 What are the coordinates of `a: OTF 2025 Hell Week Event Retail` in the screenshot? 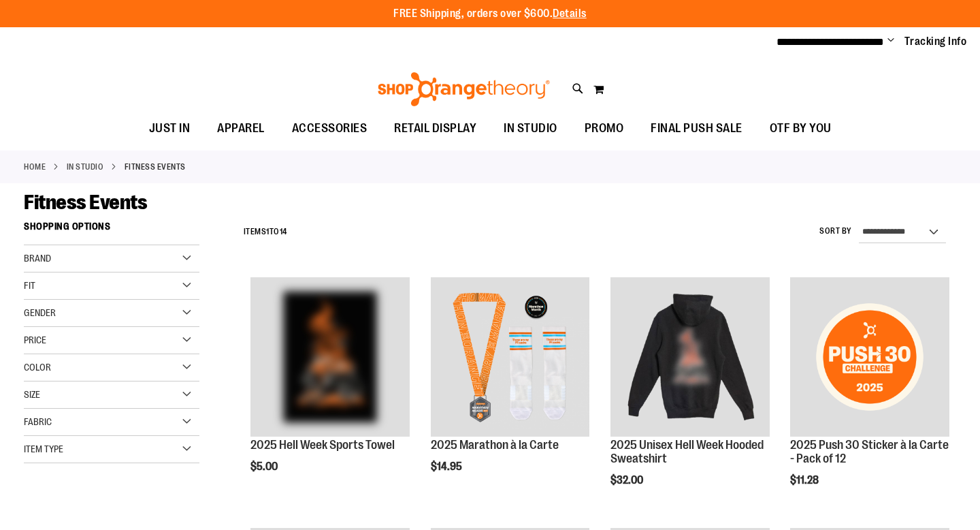 It's located at (330, 357).